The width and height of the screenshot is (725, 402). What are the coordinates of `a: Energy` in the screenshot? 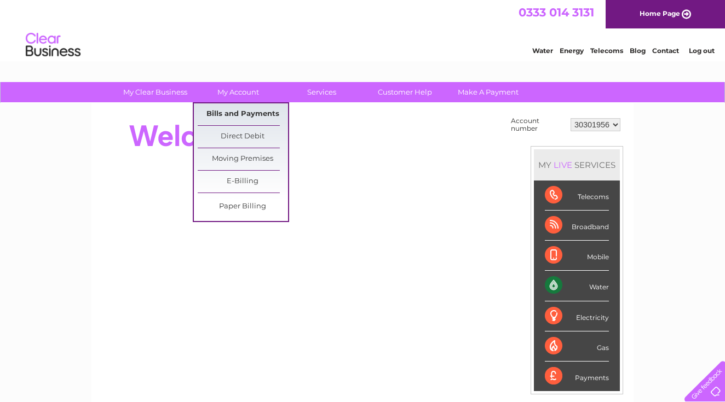 It's located at (572, 50).